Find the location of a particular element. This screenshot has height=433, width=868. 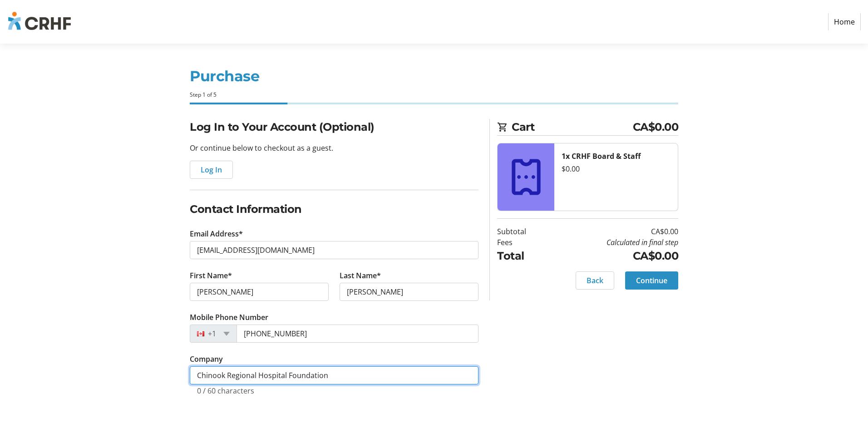

td: Total is located at coordinates (523, 256).